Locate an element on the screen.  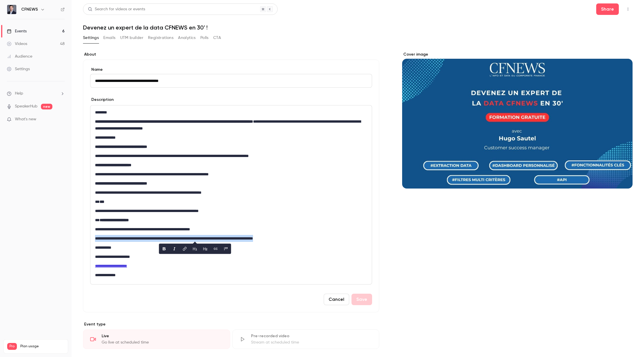
label: Cover image is located at coordinates (517, 55).